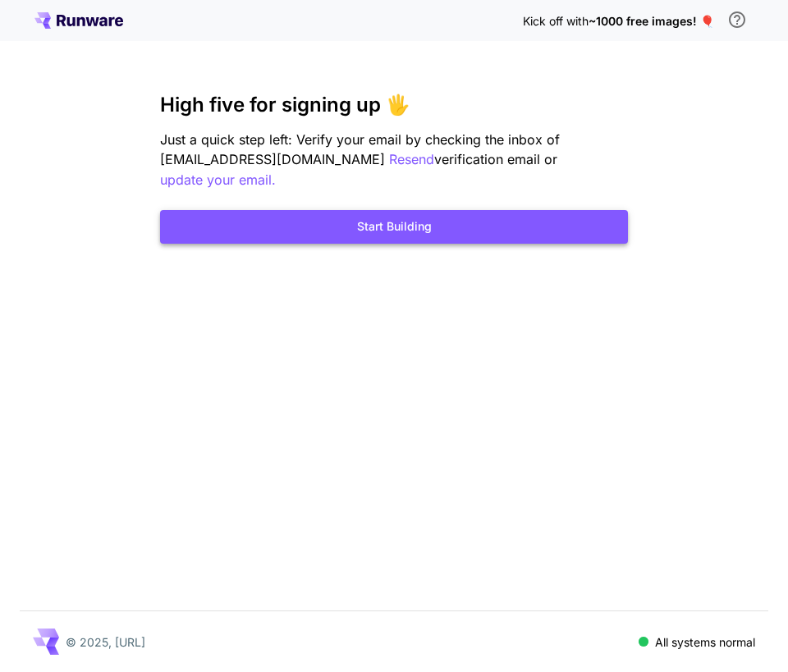  What do you see at coordinates (217, 179) in the screenshot?
I see `button: update your email.` at bounding box center [217, 179].